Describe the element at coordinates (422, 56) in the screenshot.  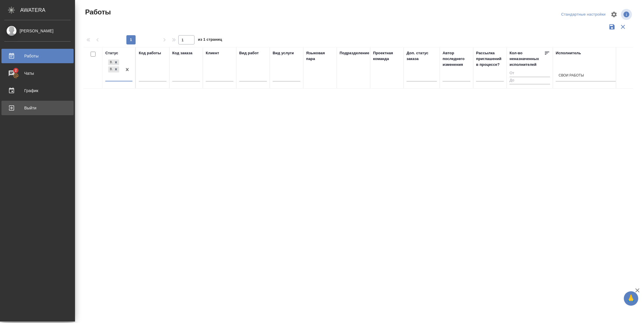
I see `div: Доп. статус заказа` at that location.